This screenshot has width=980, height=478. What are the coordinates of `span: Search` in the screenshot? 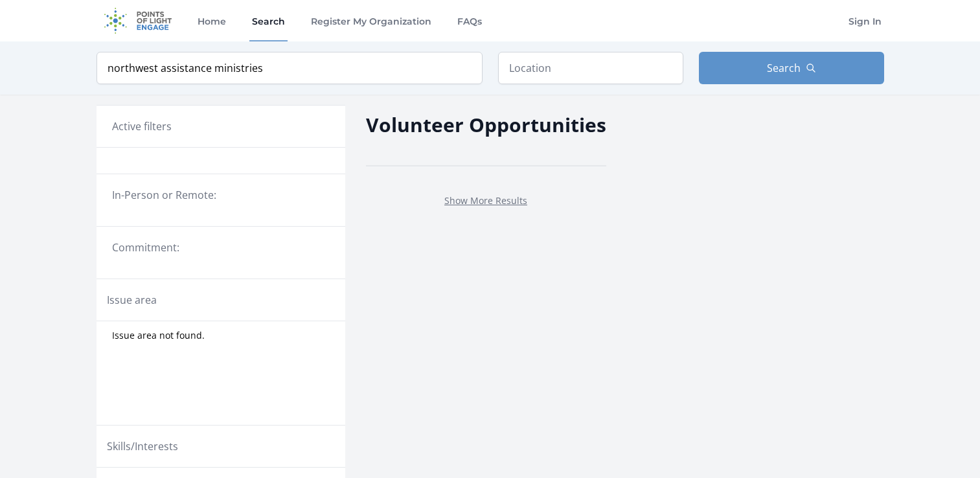 It's located at (784, 68).